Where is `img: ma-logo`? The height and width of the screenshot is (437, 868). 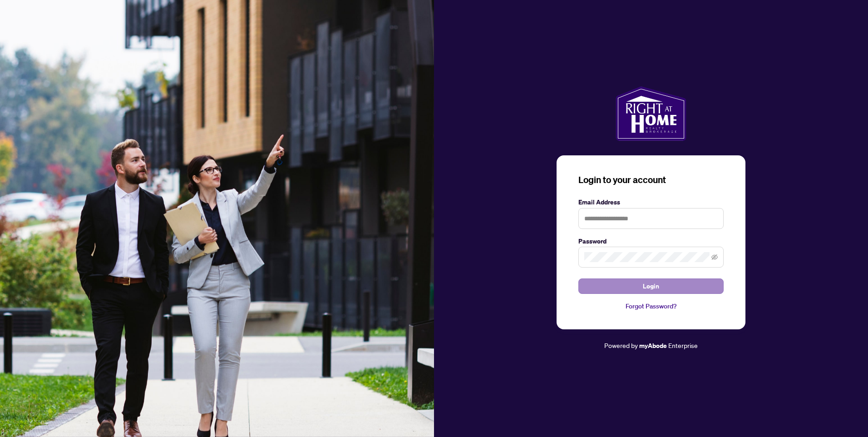 img: ma-logo is located at coordinates (651, 113).